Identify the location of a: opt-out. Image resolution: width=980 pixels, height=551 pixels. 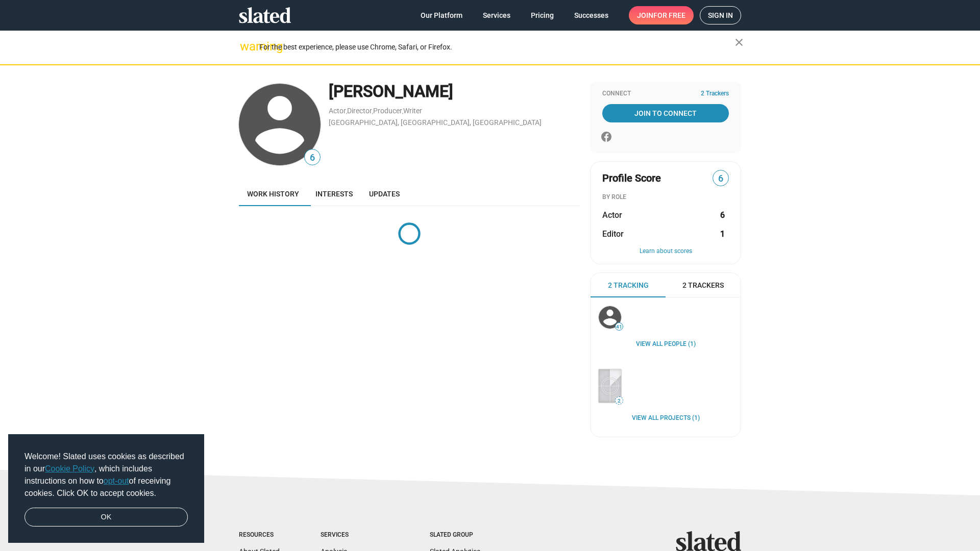
(116, 480).